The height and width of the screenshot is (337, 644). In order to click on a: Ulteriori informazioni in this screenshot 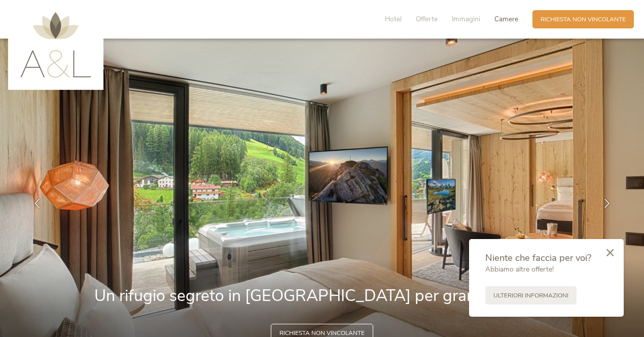, I will do `click(531, 295)`.